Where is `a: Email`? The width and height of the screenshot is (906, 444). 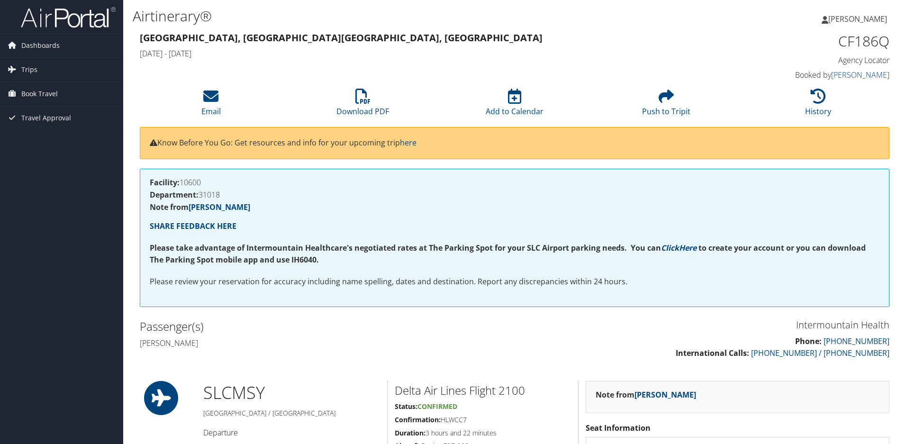 a: Email is located at coordinates (211, 105).